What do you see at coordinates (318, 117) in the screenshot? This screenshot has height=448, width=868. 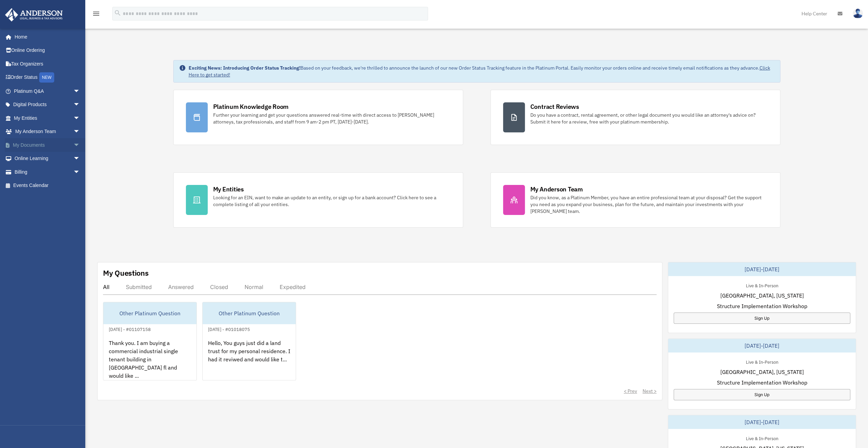 I see `a: Platinum Knowledge Room Further your learning and get your questions answered real-time with dire...` at bounding box center [318, 117].